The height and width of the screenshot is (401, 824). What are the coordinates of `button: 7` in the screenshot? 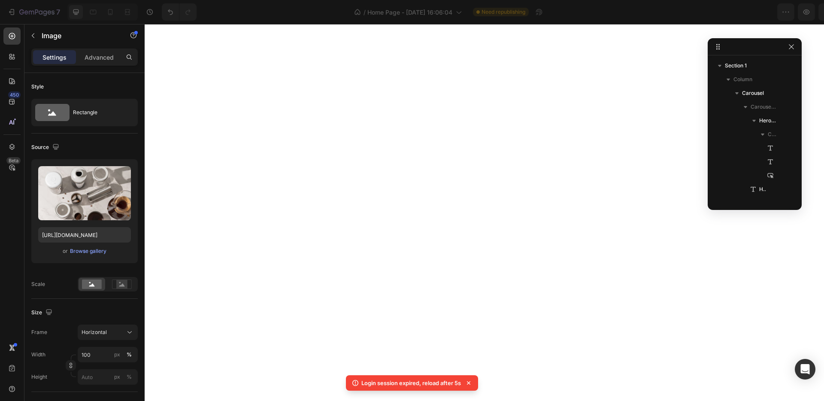 It's located at (33, 12).